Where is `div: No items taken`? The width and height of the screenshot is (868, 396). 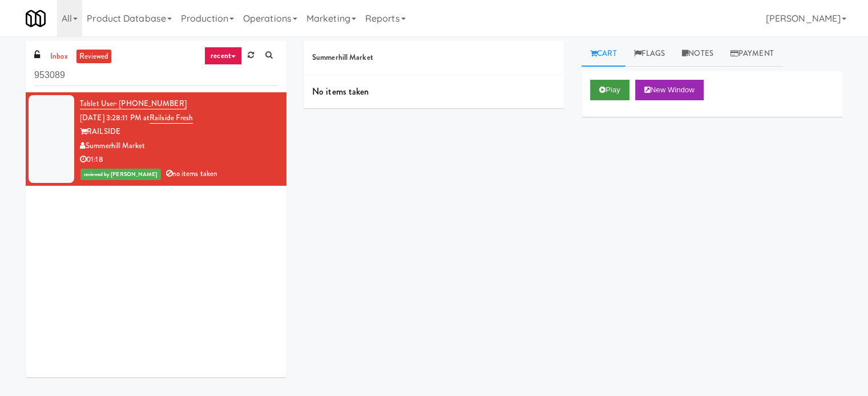
div: No items taken is located at coordinates (434, 92).